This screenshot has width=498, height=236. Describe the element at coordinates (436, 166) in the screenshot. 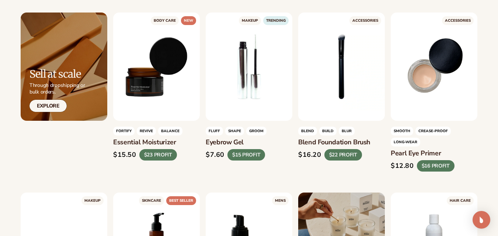

I see `div: $16 PROFIT` at that location.